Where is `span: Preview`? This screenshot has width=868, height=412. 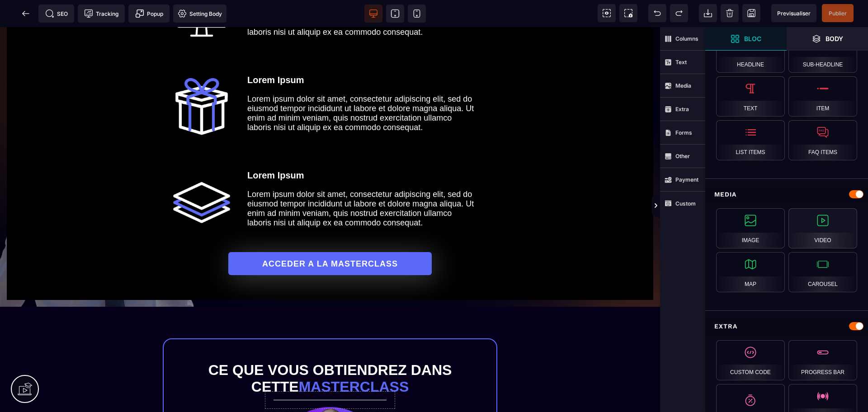
span: Preview is located at coordinates (794, 13).